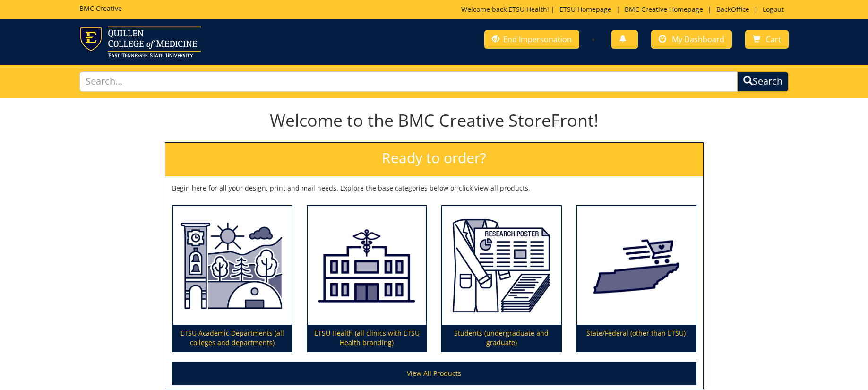  I want to click on a: Cart, so click(767, 40).